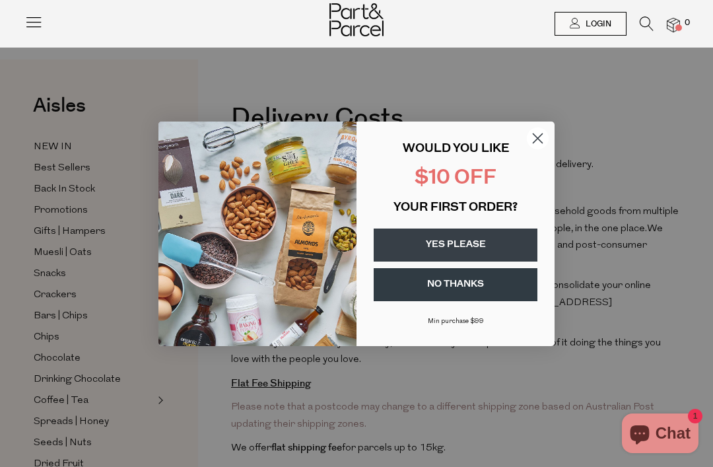  What do you see at coordinates (660, 434) in the screenshot?
I see `inbox-online-store-chat: Shopify online store chat` at bounding box center [660, 434].